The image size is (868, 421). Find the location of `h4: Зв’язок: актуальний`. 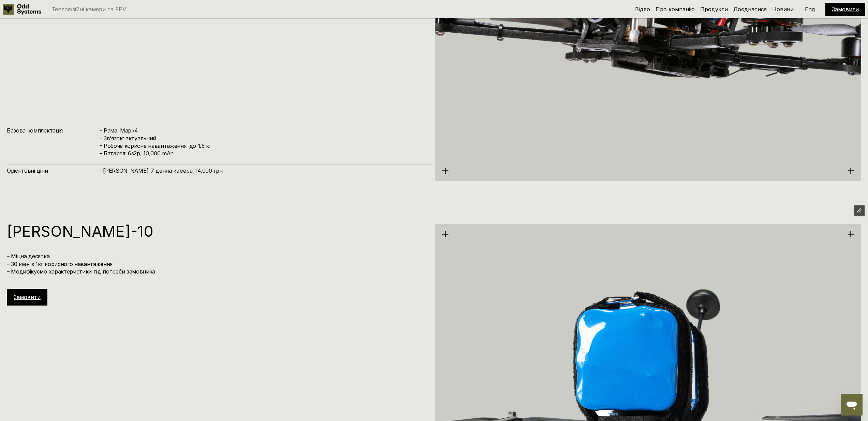

h4: Зв’язок: актуальний is located at coordinates (265, 139).